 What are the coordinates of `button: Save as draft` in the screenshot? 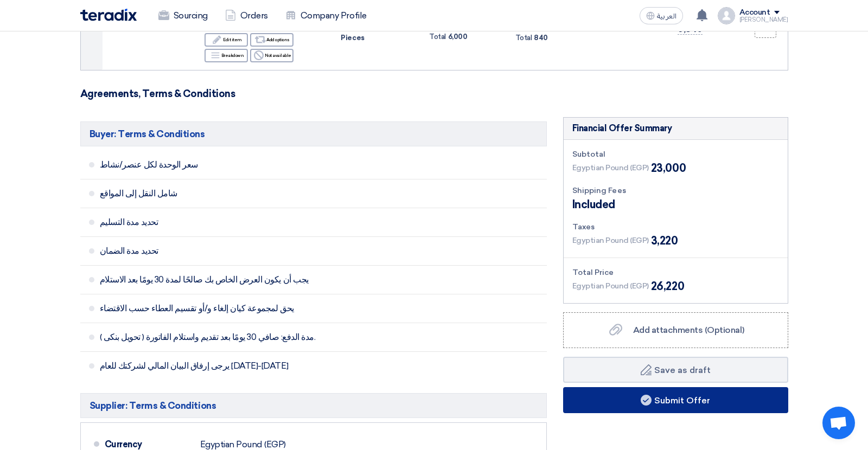 It's located at (675, 370).